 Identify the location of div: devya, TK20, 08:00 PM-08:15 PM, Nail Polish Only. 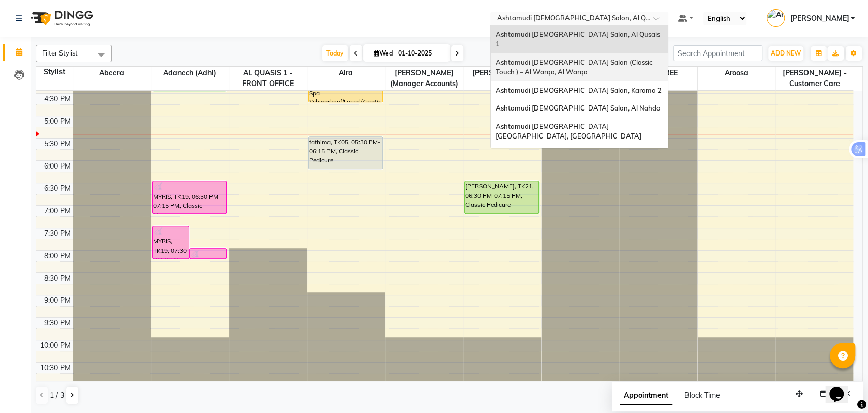
(208, 253).